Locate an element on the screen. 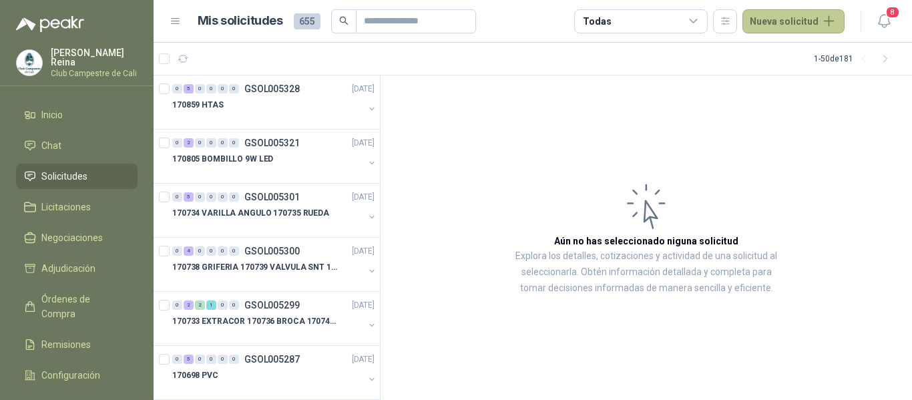 The width and height of the screenshot is (912, 400). p: GSOL005321 is located at coordinates (272, 143).